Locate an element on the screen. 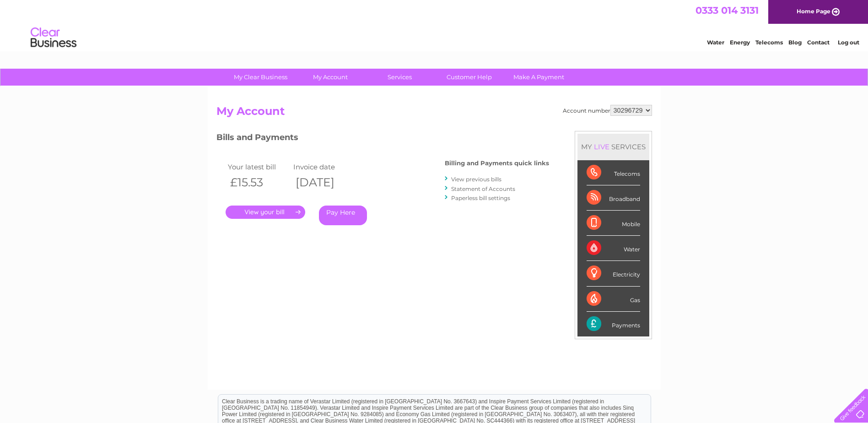  div: Broadband is located at coordinates (613, 198).